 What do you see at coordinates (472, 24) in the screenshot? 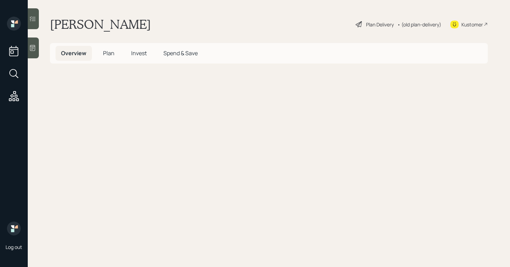
I see `div: Kustomer` at bounding box center [472, 24].